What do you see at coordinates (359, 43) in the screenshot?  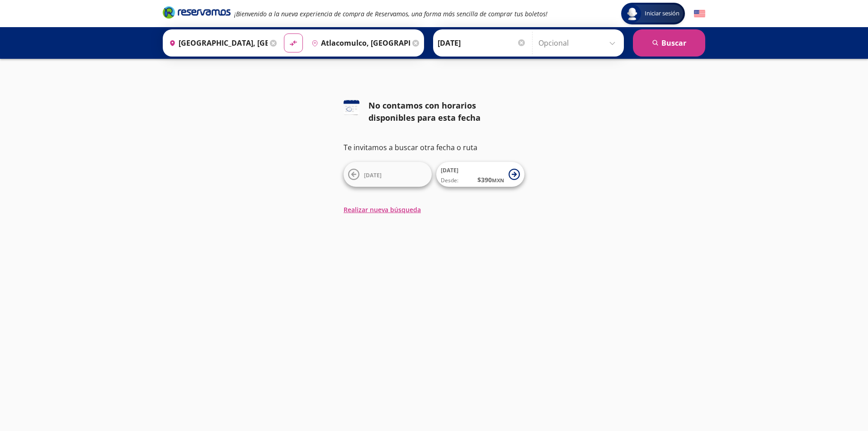 I see `input: Buscar Destino` at bounding box center [359, 43].